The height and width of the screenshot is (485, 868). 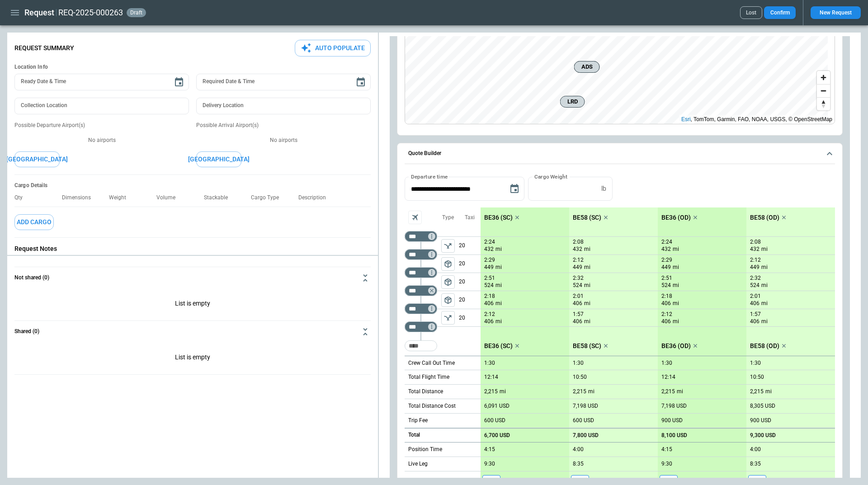 I want to click on p: No airports, so click(x=102, y=140).